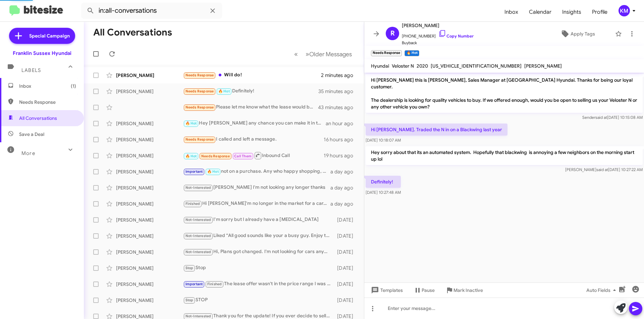 The image size is (644, 319). Describe the element at coordinates (42, 36) in the screenshot. I see `a: Special Campaign` at that location.